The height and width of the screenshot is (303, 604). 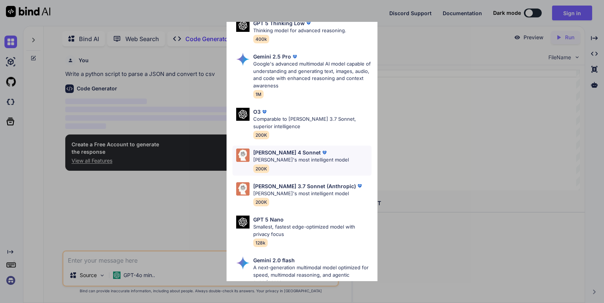 What do you see at coordinates (261, 39) in the screenshot?
I see `span: 400k` at bounding box center [261, 39].